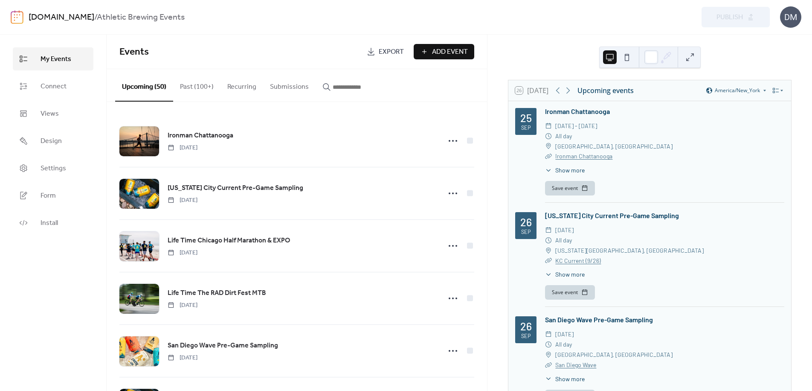 Image resolution: width=812 pixels, height=391 pixels. What do you see at coordinates (53, 87) in the screenshot?
I see `span: Connect` at bounding box center [53, 87].